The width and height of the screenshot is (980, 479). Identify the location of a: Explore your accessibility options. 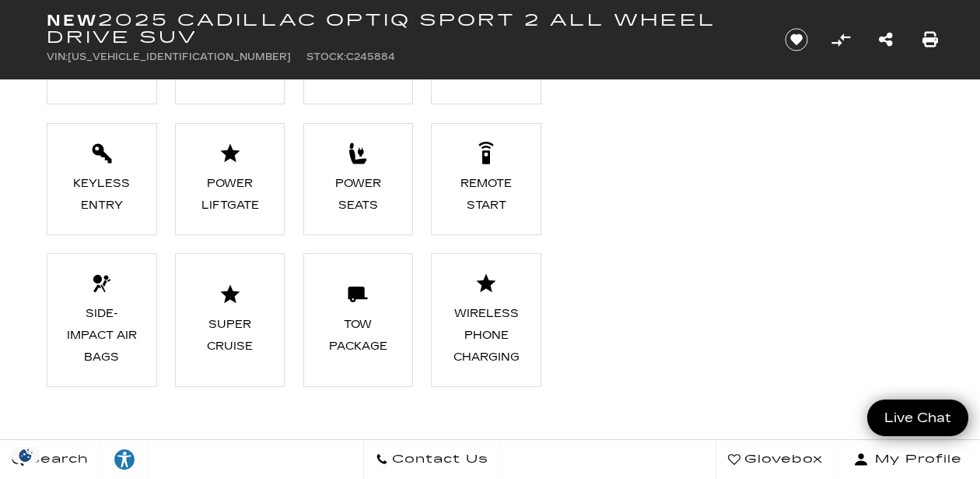
(124, 460).